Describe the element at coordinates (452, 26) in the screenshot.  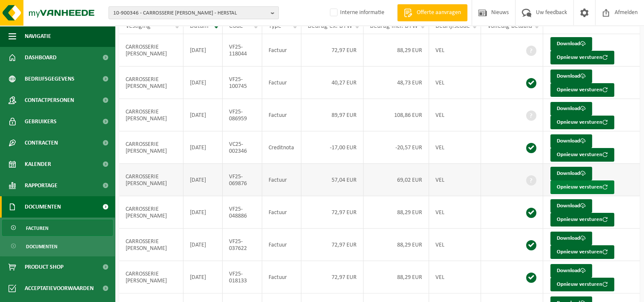
I see `span: Bedrijfscode` at that location.